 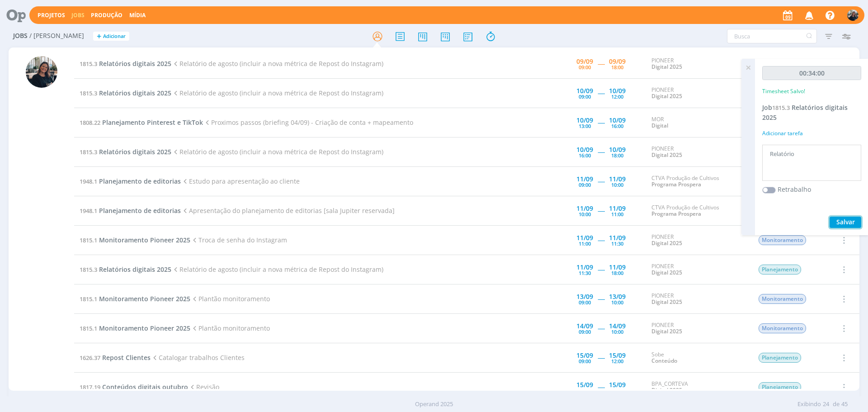 What do you see at coordinates (805, 112) in the screenshot?
I see `a: Job1815.3Relatórios digitais 2025` at bounding box center [805, 112].